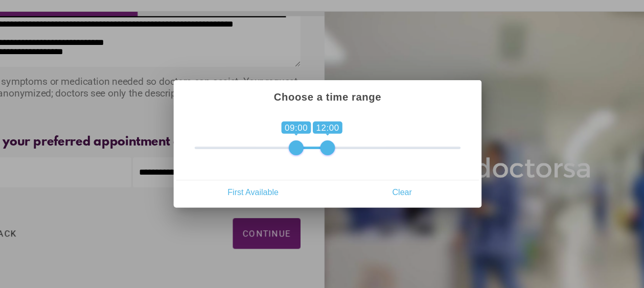 This screenshot has height=288, width=644. Describe the element at coordinates (260, 185) in the screenshot. I see `span: First Available` at that location.